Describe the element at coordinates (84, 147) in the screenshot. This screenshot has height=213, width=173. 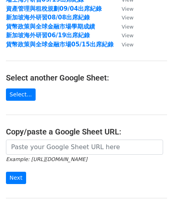
I see `input: Paste your Google Sheet URL here` at that location.